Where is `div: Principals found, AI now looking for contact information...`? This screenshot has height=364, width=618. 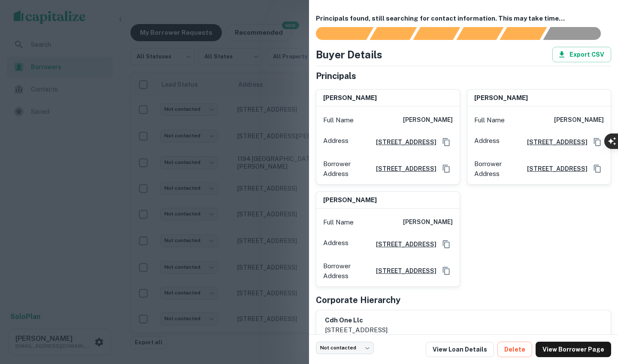
div: Principals found, AI now looking for contact information... is located at coordinates (480, 33).